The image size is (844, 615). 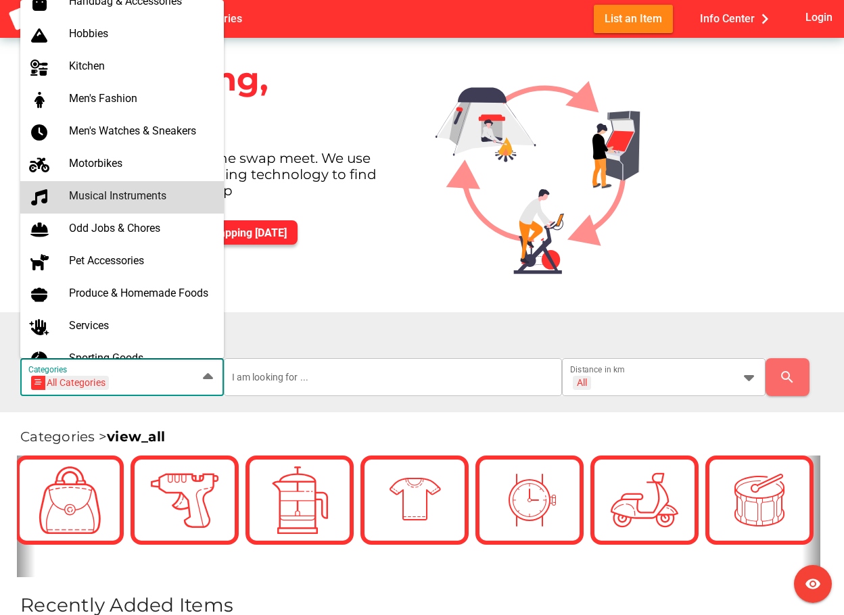 What do you see at coordinates (141, 325) in the screenshot?
I see `div: Services` at bounding box center [141, 325].